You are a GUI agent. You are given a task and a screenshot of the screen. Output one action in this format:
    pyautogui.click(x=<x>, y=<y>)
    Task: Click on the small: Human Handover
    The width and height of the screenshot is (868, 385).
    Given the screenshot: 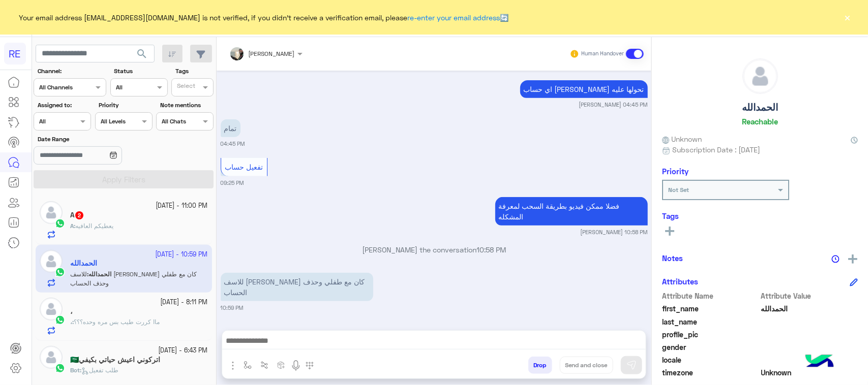 What is the action you would take?
    pyautogui.click(x=602, y=53)
    